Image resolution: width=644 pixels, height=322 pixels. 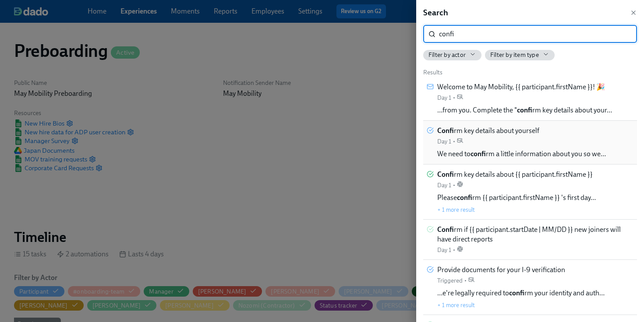 I want to click on div: Welcome to May Mobility, {{ participant.firstName }}! 🎉Day 1•…from you. Complete the "confirm key..., so click(x=530, y=99).